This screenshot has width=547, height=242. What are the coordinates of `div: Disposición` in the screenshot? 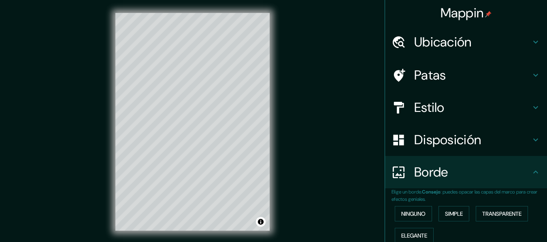 It's located at (466, 140).